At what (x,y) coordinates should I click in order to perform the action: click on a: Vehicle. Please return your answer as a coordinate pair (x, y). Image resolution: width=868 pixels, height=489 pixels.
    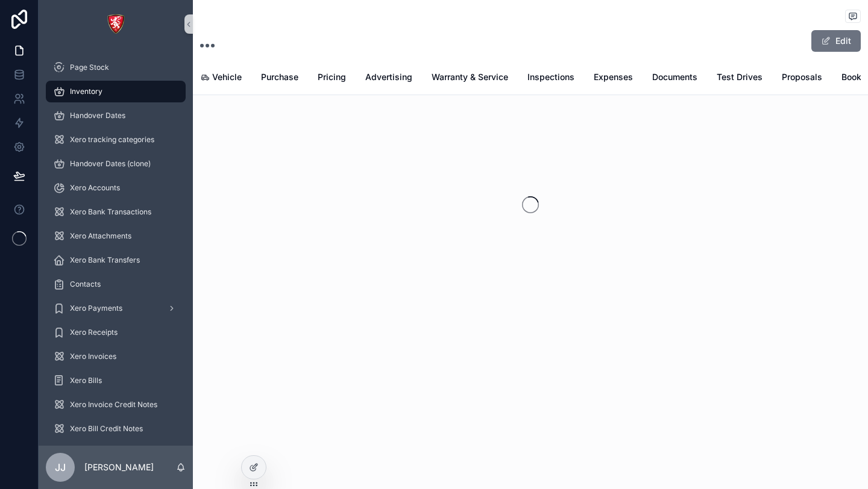
    Looking at the image, I should click on (221, 78).